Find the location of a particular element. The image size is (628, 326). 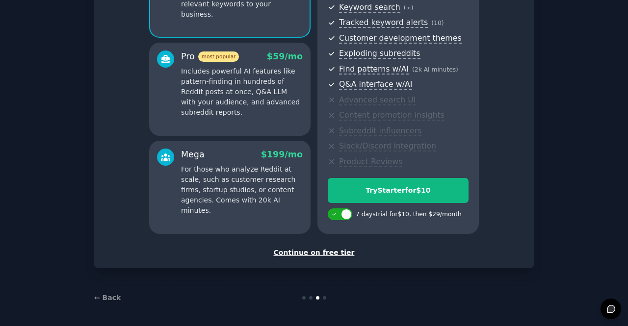

span: $ 59 /mo is located at coordinates (285, 56).